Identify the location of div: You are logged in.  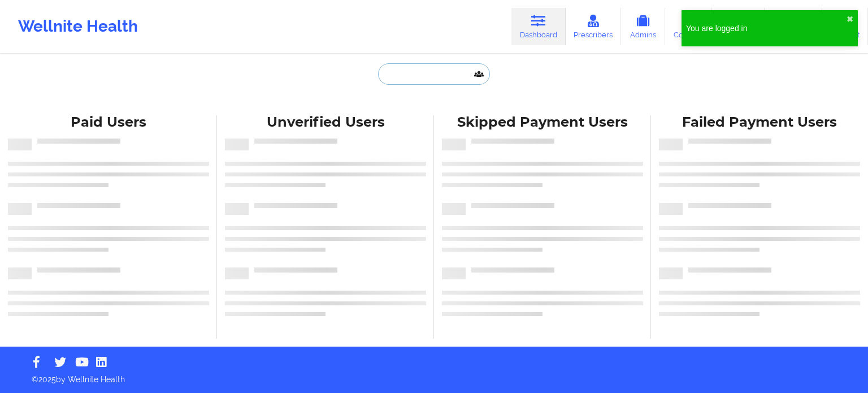
(766, 29).